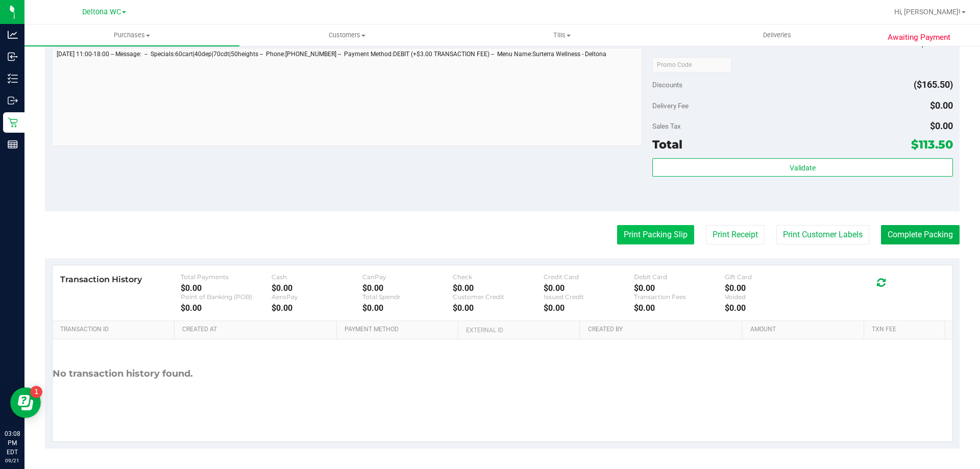 The height and width of the screenshot is (469, 980). I want to click on div: AeroPay, so click(317, 297).